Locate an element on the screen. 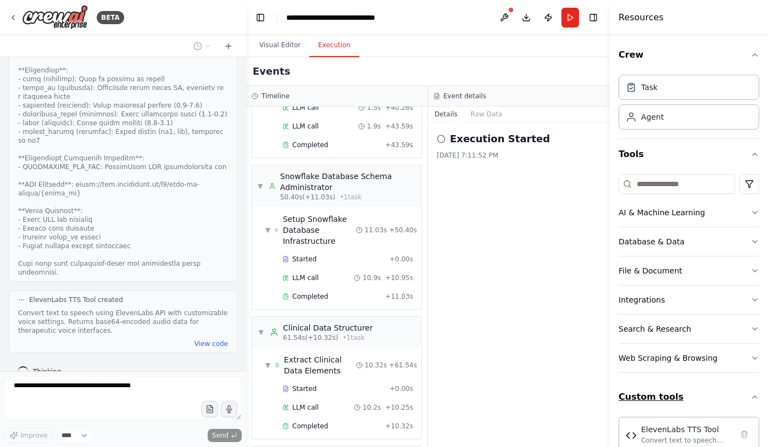  h3: Timeline is located at coordinates (275, 96).